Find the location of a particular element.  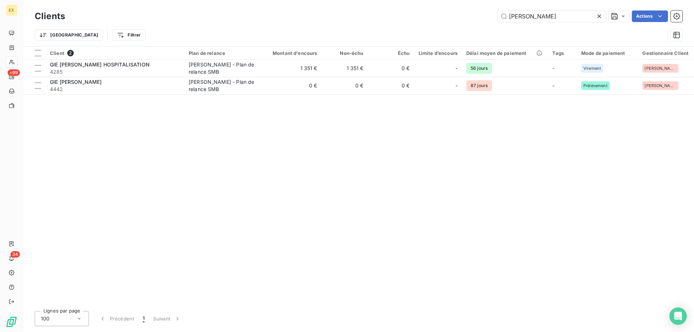

button: 1 is located at coordinates (143, 319).